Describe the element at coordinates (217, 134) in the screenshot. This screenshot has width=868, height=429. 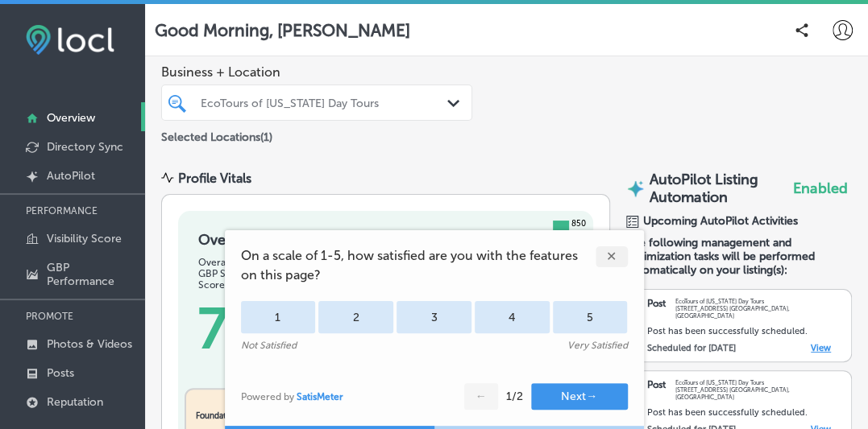
I see `p: Selected Locations ( 1 )` at that location.